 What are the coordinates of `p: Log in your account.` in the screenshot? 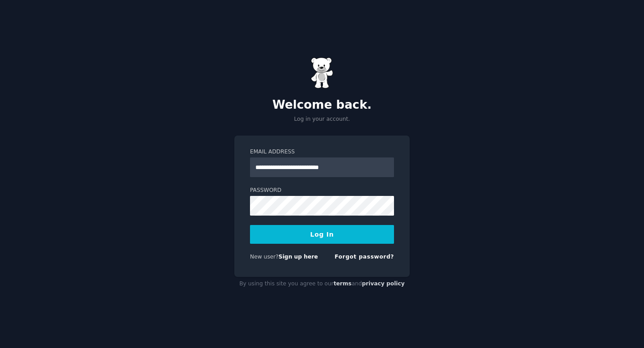 It's located at (322, 120).